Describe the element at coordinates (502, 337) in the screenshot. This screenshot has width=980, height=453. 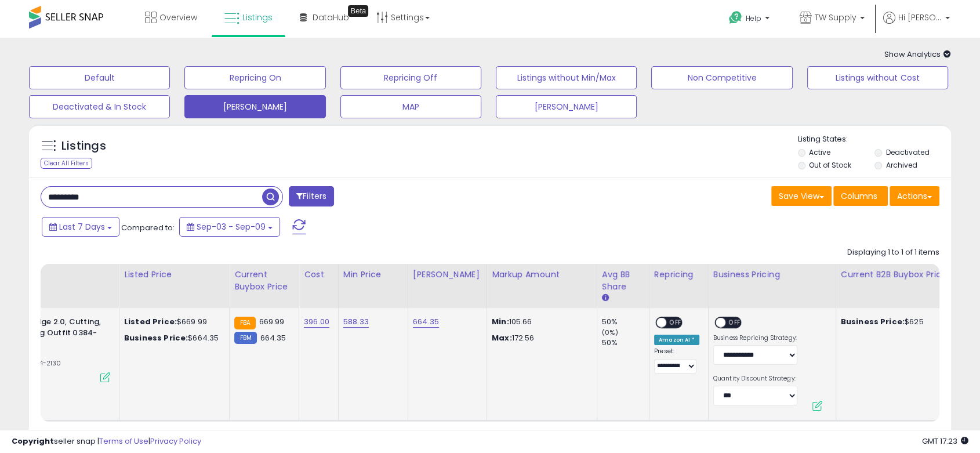
I see `strong: Max:` at that location.